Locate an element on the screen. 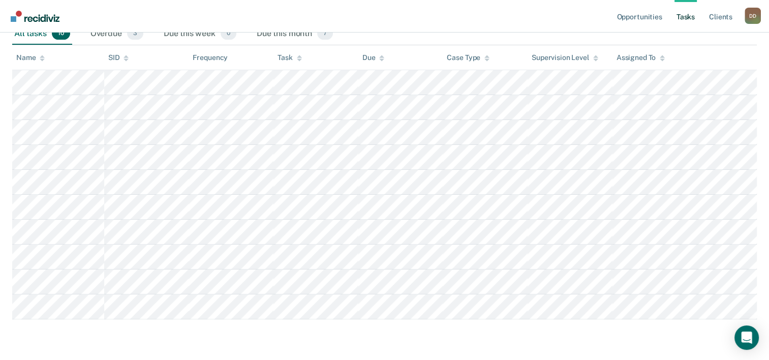 This screenshot has width=769, height=360. span: 0 is located at coordinates (228, 34).